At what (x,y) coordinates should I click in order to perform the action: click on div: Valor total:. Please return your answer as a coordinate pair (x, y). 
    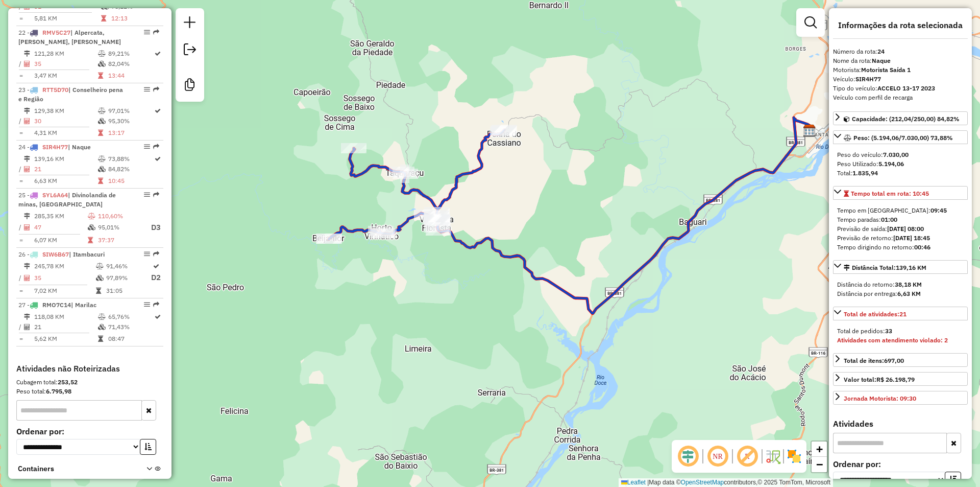
    Looking at the image, I should click on (879, 379).